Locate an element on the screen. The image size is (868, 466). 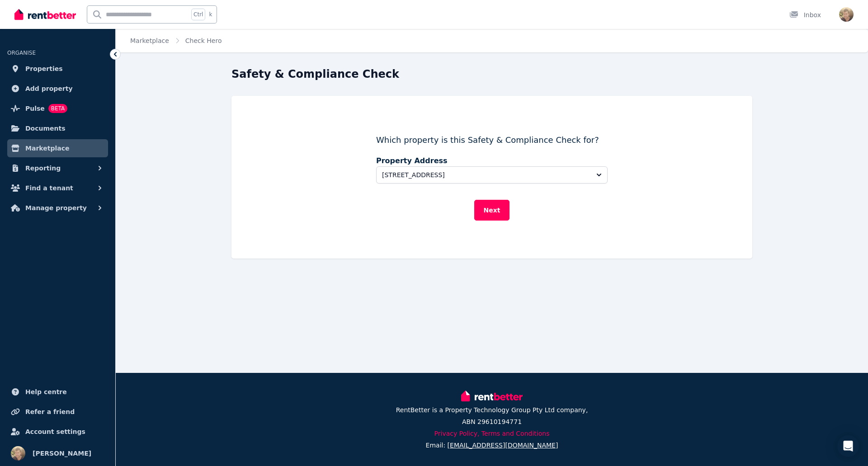
span: ORGANISE is located at coordinates (21, 53).